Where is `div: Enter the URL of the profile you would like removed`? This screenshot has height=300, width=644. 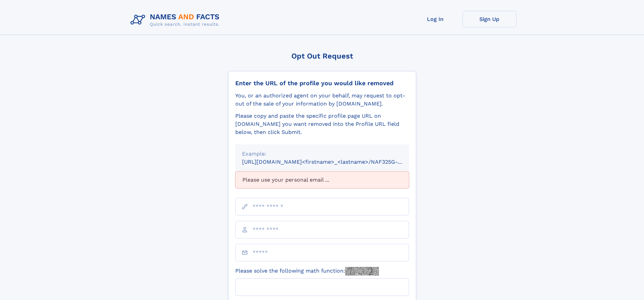
div: Enter the URL of the profile you would like removed is located at coordinates (322, 83).